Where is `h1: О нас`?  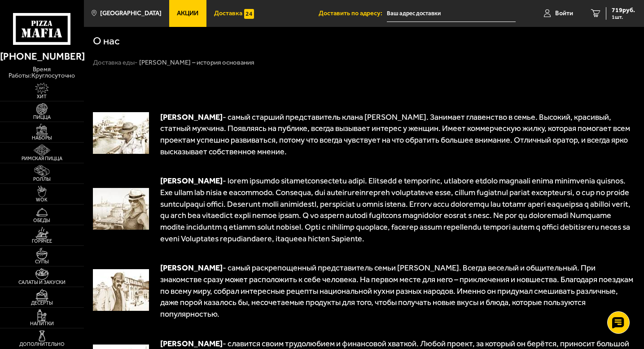 h1: О нас is located at coordinates (106, 41).